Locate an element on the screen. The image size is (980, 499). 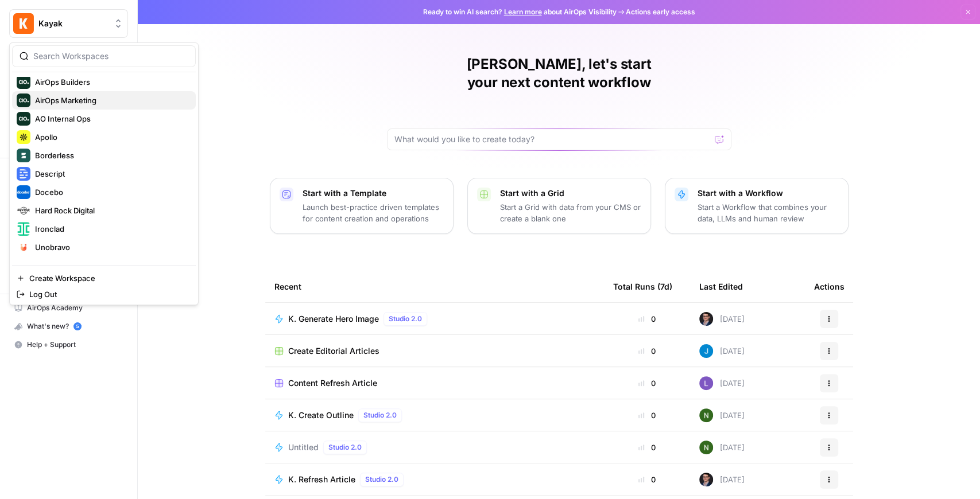
img: AO Internal Ops Logo is located at coordinates (24, 119).